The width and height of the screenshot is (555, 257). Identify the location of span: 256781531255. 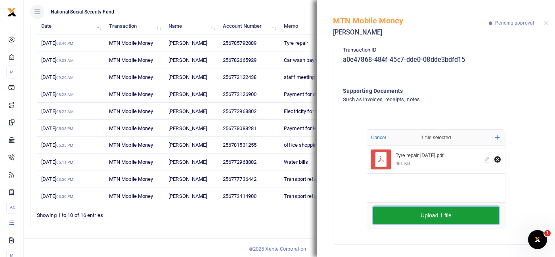
(239, 145).